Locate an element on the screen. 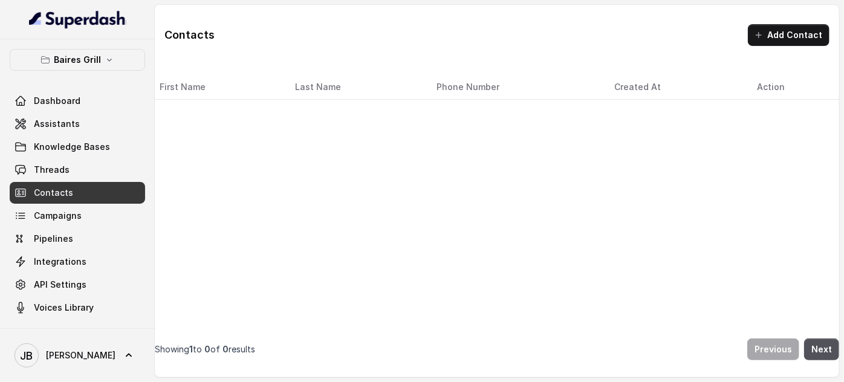 Image resolution: width=844 pixels, height=382 pixels. th: First Name is located at coordinates (220, 87).